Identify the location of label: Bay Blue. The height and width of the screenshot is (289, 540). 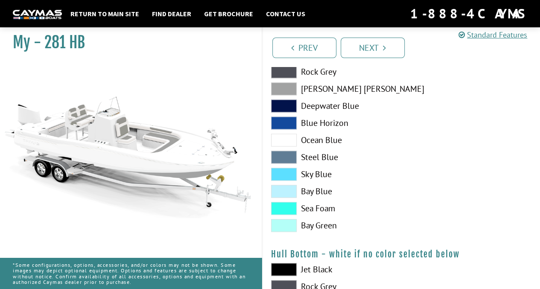
(332, 191).